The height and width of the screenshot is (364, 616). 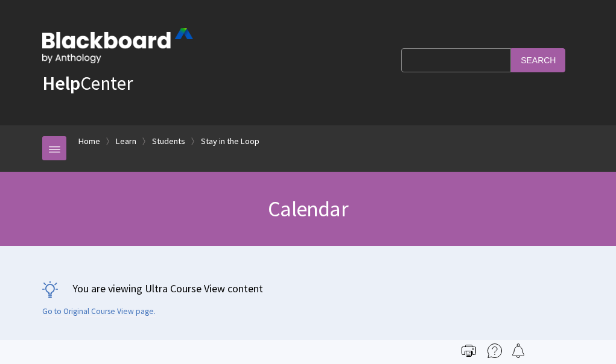 I want to click on a: Students, so click(x=168, y=141).